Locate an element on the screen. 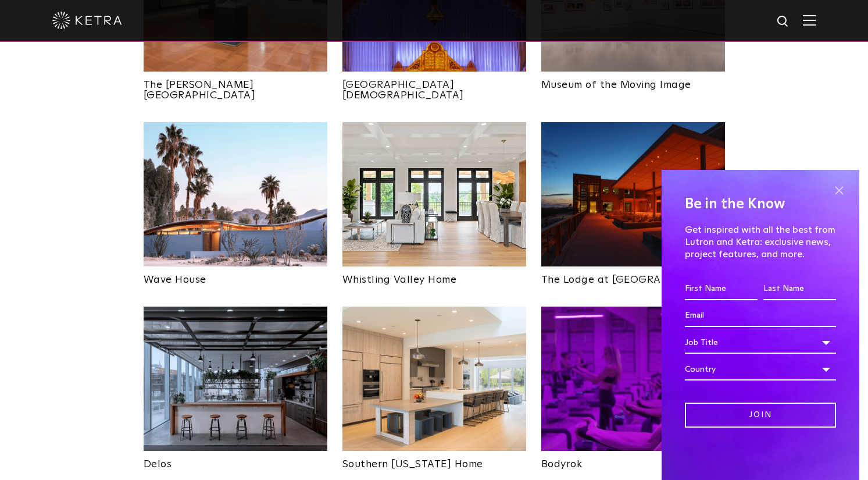 Image resolution: width=868 pixels, height=480 pixels. img: New-Project-Page-hero-(3x)_0023_2020.1.10-Wave-House_0762-FINAL is located at coordinates (235, 194).